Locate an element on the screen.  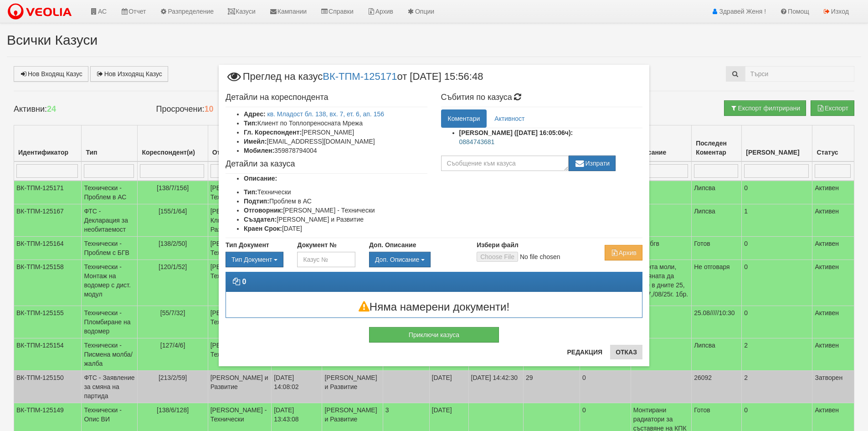
button: Доп. Описание is located at coordinates (400, 260).